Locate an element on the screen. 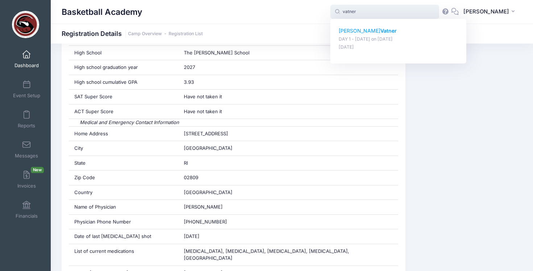 The width and height of the screenshot is (533, 271). div: Medical and Emergency Contact Information is located at coordinates (233, 122).